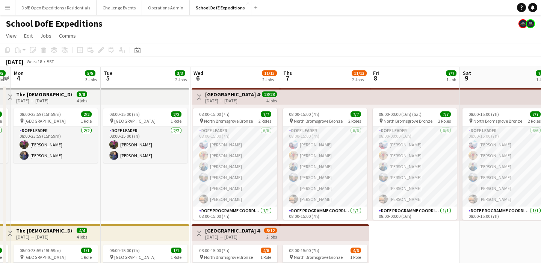 This screenshot has height=263, width=541. I want to click on a: Edit, so click(28, 36).